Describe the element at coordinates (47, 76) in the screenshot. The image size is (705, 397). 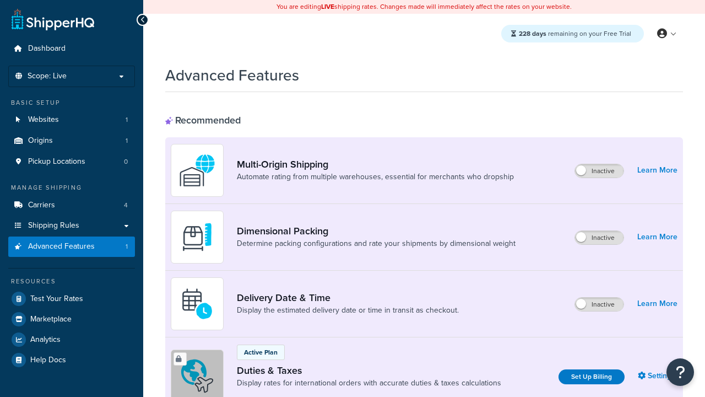
I see `span: Scope: Live` at that location.